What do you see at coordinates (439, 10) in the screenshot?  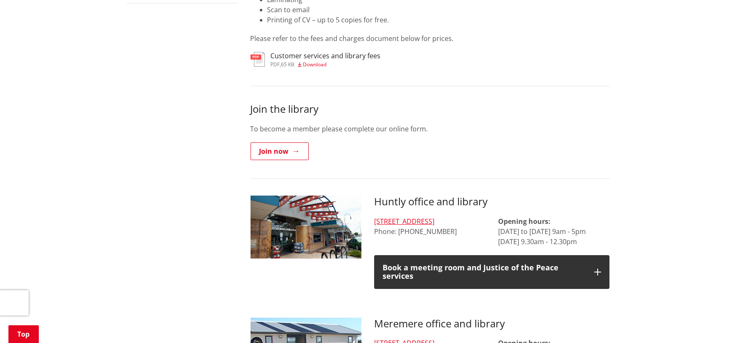 I see `li: Scan to email` at bounding box center [439, 10].